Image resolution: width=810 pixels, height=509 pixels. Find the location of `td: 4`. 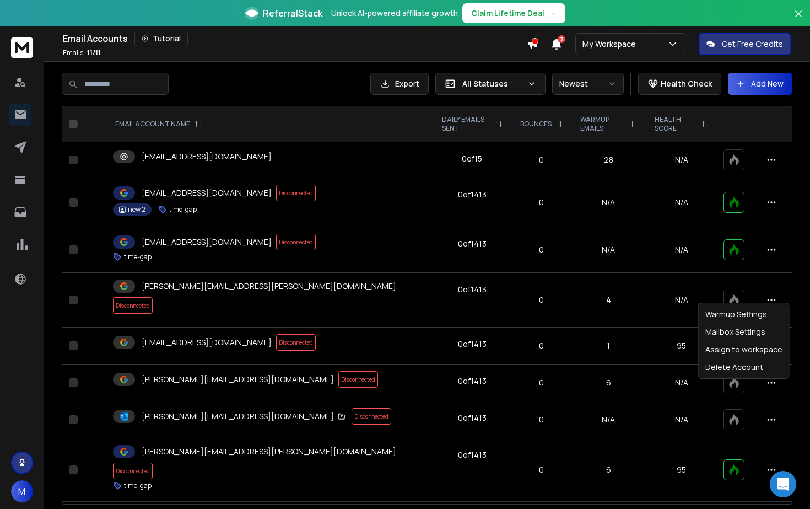

td: 4 is located at coordinates (608, 300).